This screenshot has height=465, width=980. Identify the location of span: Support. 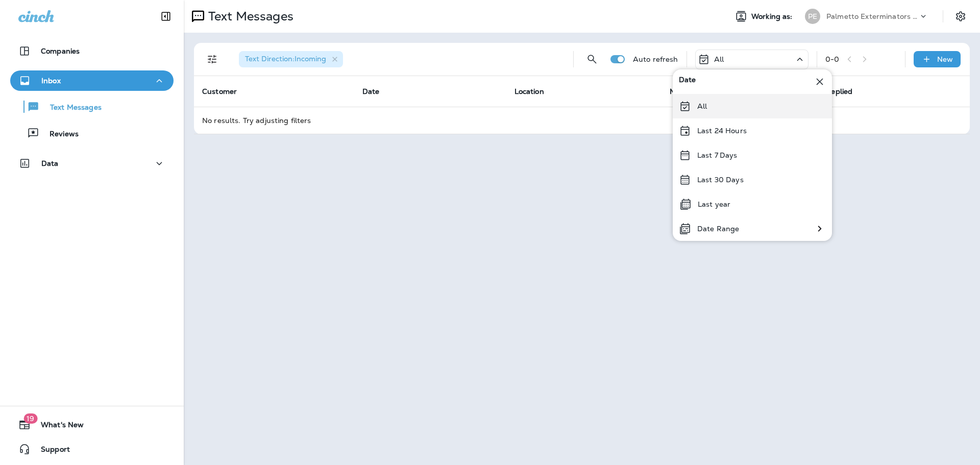
(50, 451).